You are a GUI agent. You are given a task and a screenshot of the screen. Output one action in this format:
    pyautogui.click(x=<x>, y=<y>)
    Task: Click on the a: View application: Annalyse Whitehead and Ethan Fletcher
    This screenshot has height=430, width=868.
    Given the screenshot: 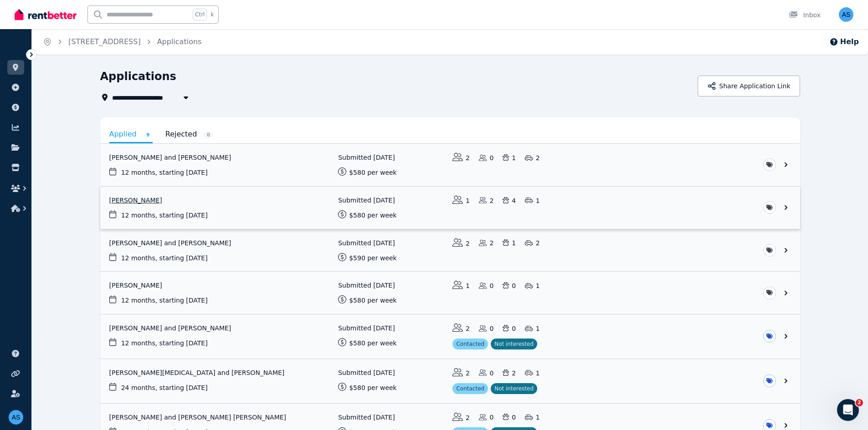 What is the action you would take?
    pyautogui.click(x=450, y=381)
    